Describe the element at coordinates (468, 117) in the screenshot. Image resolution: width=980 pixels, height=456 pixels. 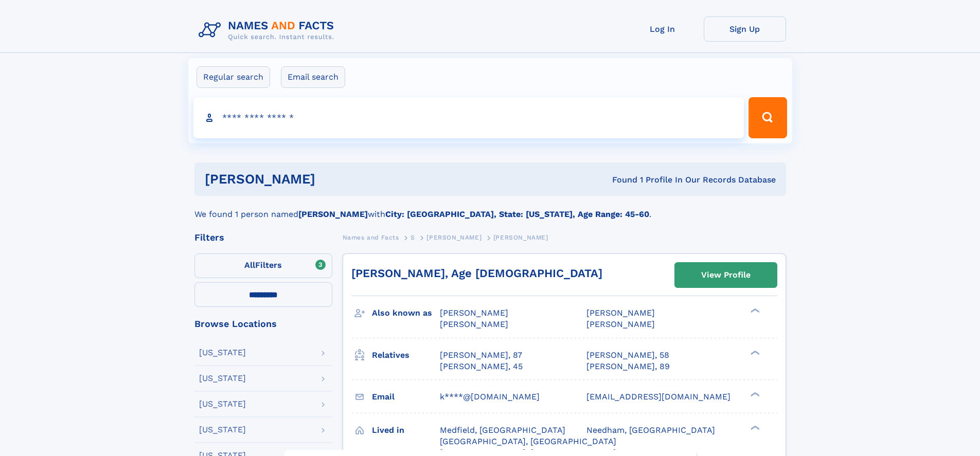
I see `input: search input` at that location.